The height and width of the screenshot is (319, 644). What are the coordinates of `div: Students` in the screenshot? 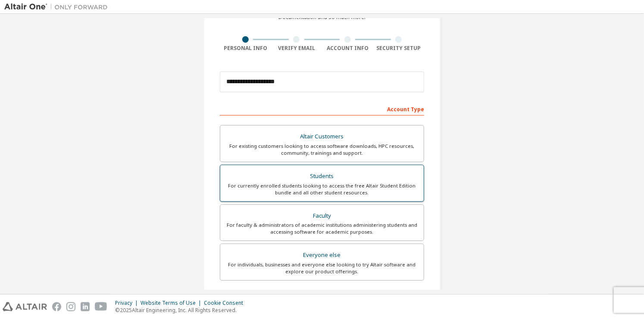 It's located at (322, 176).